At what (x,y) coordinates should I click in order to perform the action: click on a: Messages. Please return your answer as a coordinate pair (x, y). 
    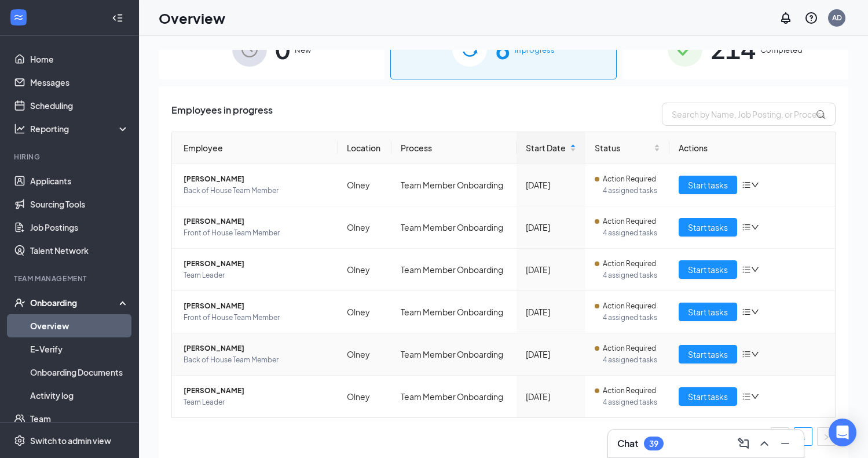
    Looking at the image, I should click on (79, 82).